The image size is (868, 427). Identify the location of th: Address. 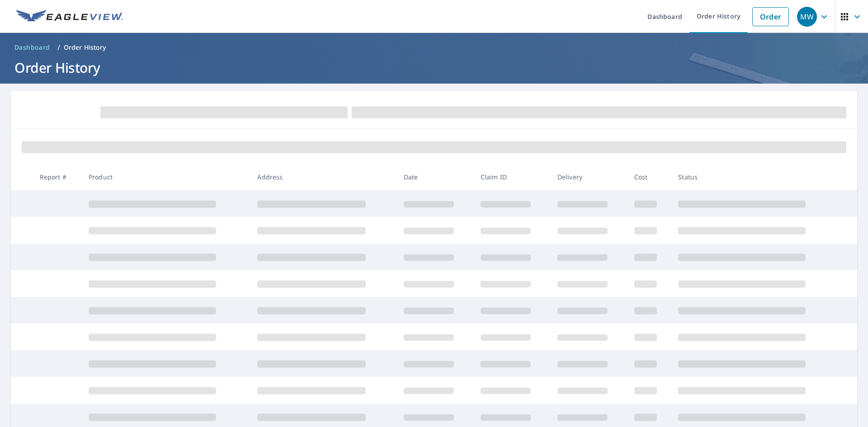
(323, 176).